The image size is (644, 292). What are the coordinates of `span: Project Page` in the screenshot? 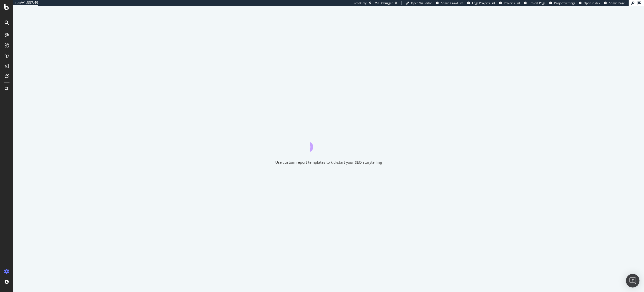 It's located at (537, 3).